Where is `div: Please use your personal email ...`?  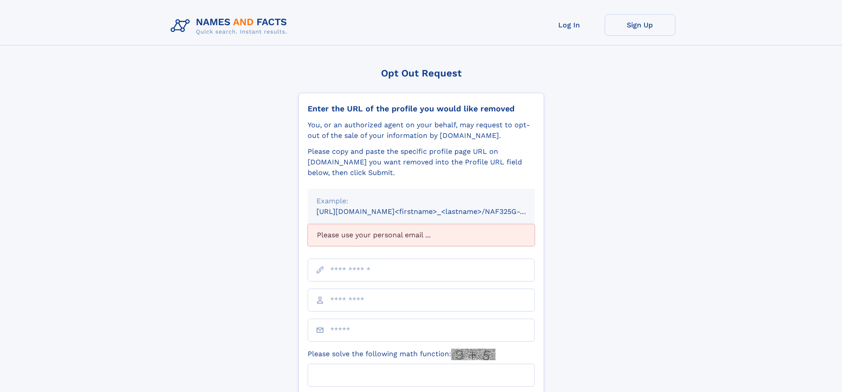 div: Please use your personal email ... is located at coordinates (421, 235).